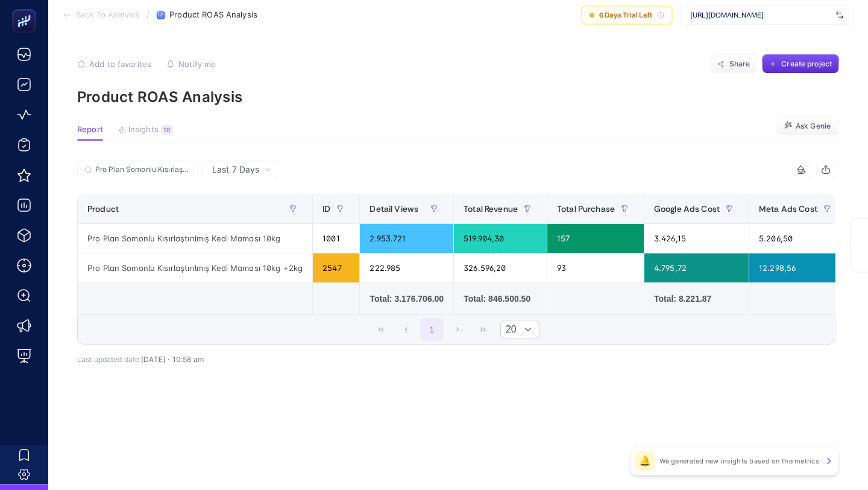  I want to click on span: Back To Analysis, so click(108, 15).